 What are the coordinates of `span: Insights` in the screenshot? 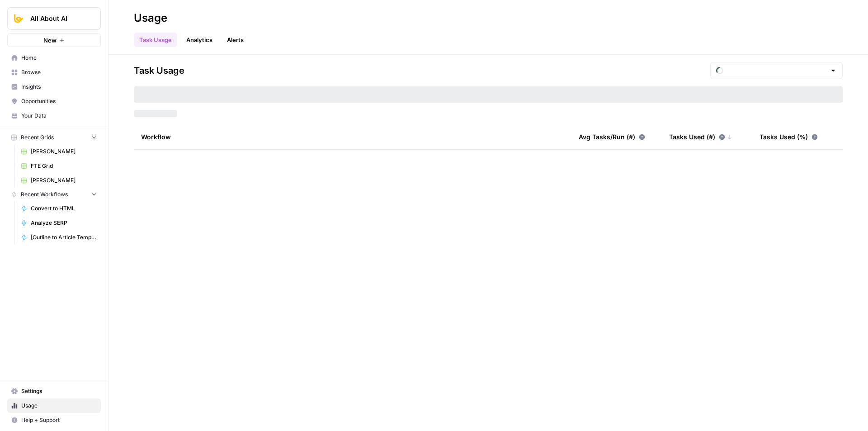 It's located at (59, 87).